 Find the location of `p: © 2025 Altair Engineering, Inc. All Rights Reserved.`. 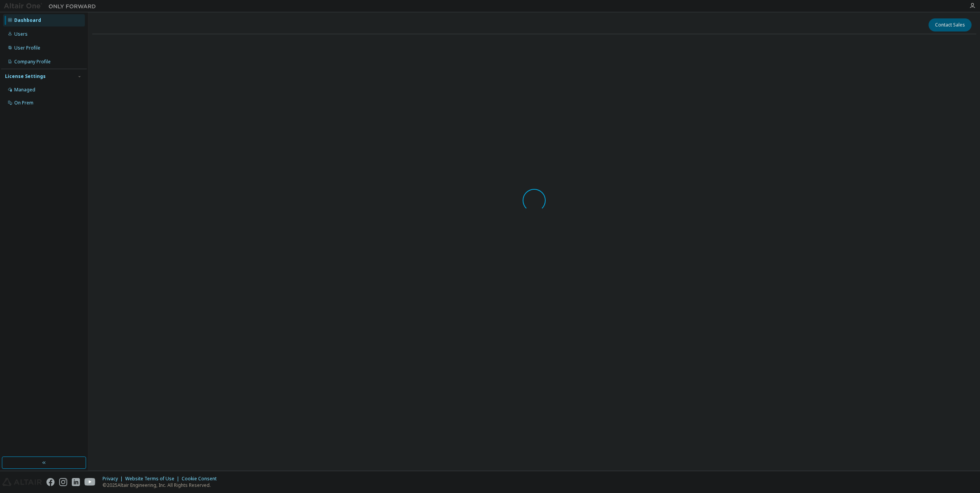

p: © 2025 Altair Engineering, Inc. All Rights Reserved. is located at coordinates (162, 485).